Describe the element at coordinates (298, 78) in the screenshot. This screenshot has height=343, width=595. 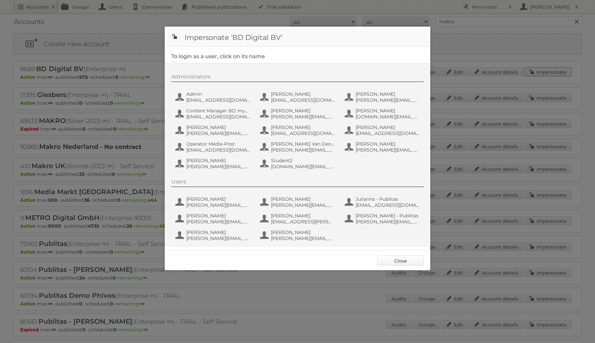
I see `div: Administrators` at that location.